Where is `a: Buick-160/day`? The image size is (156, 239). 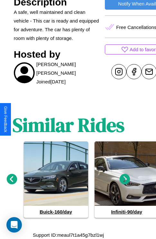 a: Buick-160/day is located at coordinates (56, 180).